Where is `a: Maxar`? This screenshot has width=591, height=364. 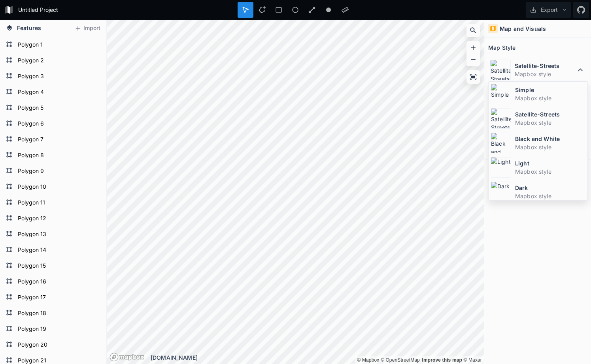
a: Maxar is located at coordinates (473, 360).